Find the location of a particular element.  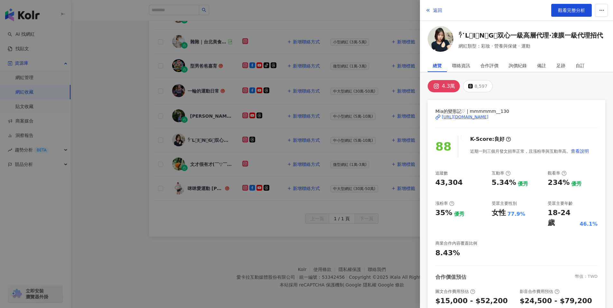

button: 查看說明 is located at coordinates (580, 151).